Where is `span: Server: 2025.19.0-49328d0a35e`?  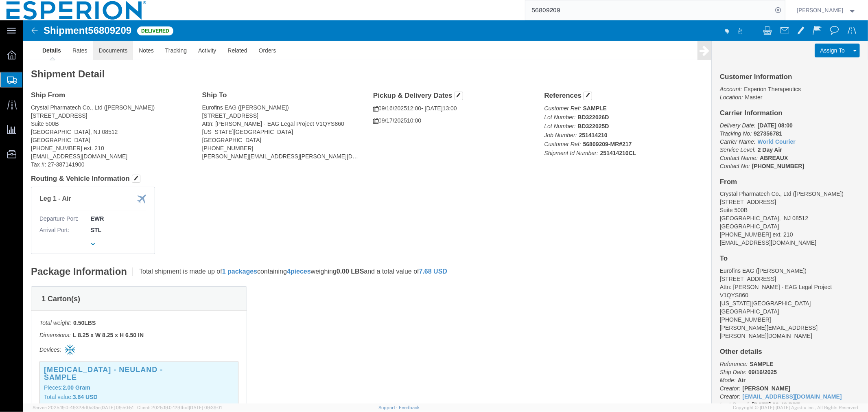
span: Server: 2025.19.0-49328d0a35e is located at coordinates (83, 407).